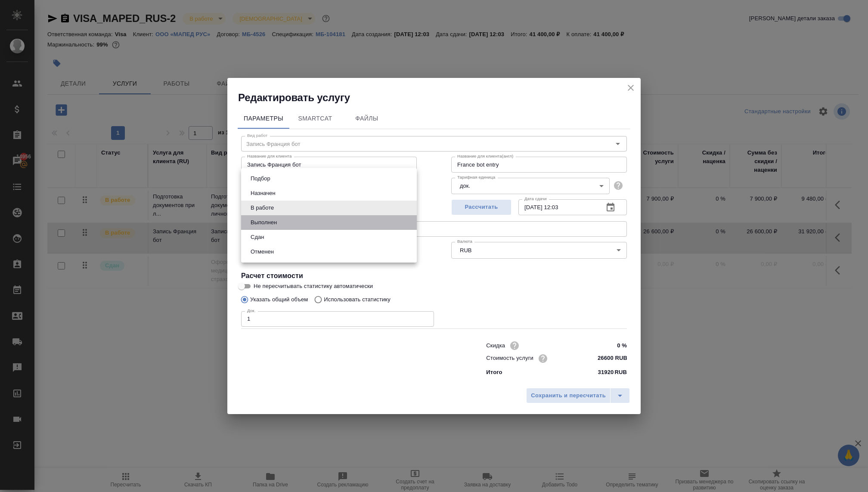 The width and height of the screenshot is (868, 492). I want to click on button: Отменен, so click(262, 251).